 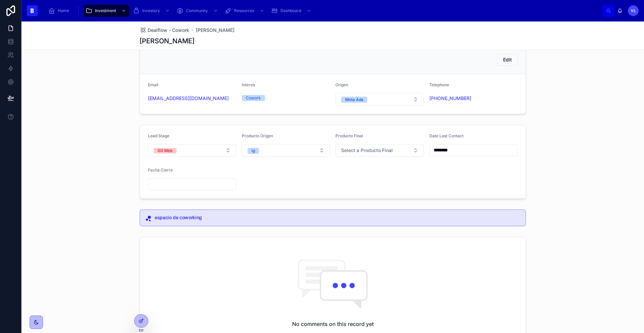 What do you see at coordinates (60, 11) in the screenshot?
I see `a: Home` at bounding box center [60, 11].